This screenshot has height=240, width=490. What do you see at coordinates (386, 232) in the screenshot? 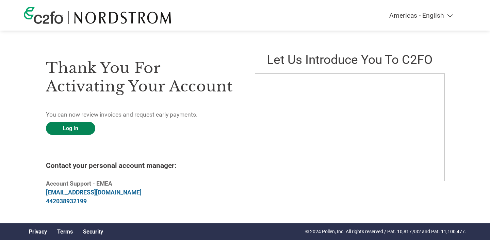
I see `p: © 2024 Pollen, Inc. All rights reserved / Pat. 10,817,932 and Pat. 11,100,477.` at bounding box center [386, 232].